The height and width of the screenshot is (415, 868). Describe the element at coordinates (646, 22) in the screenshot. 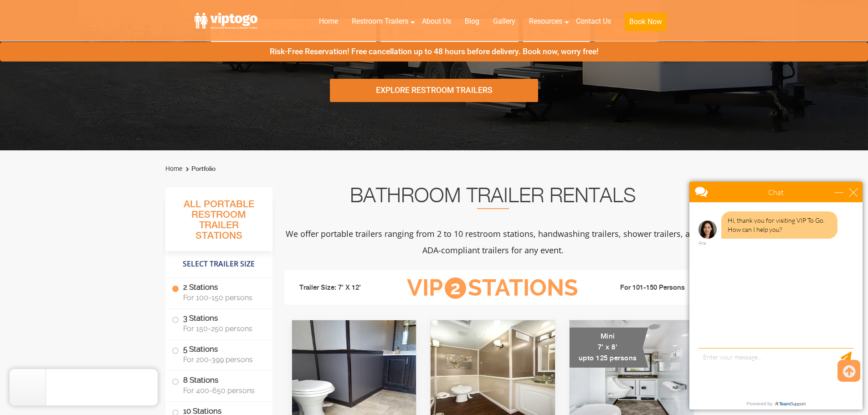

I see `button: Book Now` at that location.